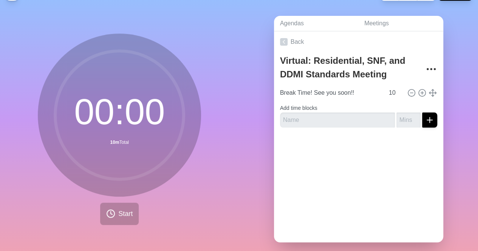  Describe the element at coordinates (316, 23) in the screenshot. I see `a: Agendas` at that location.